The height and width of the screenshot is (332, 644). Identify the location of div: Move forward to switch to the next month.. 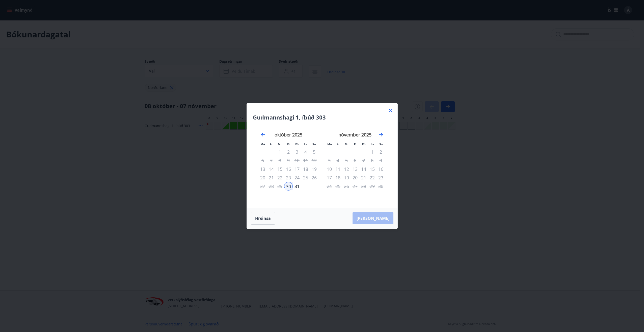
(381, 134).